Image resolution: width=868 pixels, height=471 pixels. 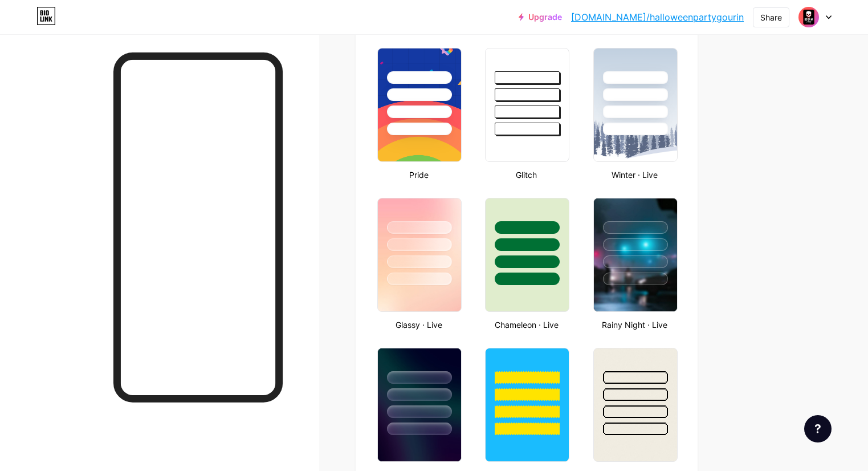 I want to click on div: Chameleon · Live, so click(x=526, y=324).